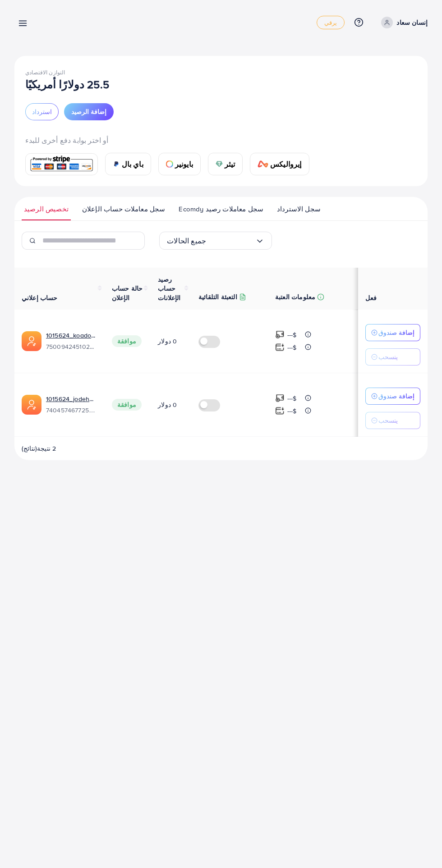 Image resolution: width=442 pixels, height=868 pixels. I want to click on a: 1015624_jodeh0818_1724011909550, so click(72, 399).